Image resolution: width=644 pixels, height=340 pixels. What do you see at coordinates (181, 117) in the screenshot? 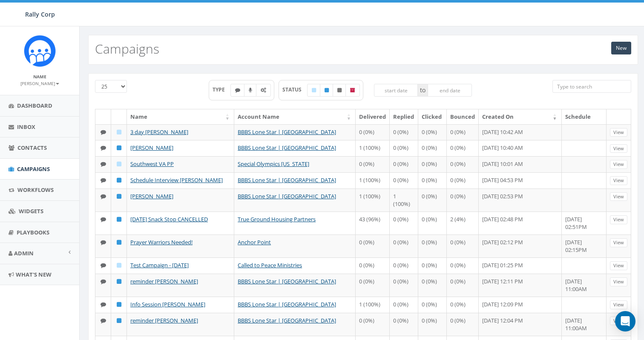
I see `th: Name: activate to sort column ascending` at bounding box center [181, 117].